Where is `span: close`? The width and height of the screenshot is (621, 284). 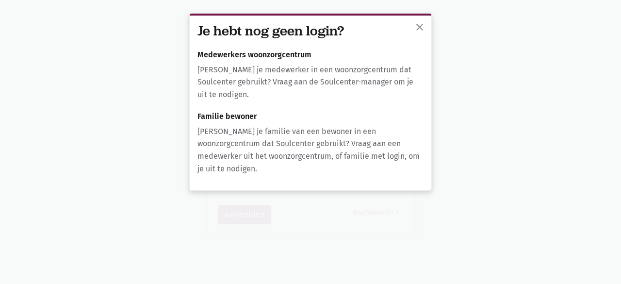
span: close is located at coordinates (420, 27).